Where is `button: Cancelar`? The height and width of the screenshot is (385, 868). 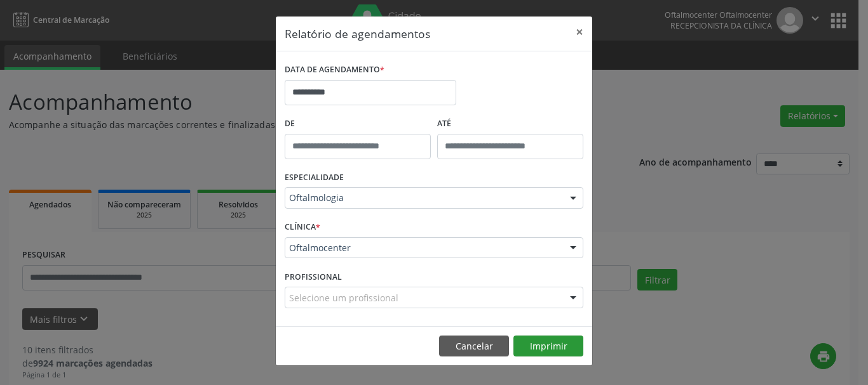 button: Cancelar is located at coordinates (474, 347).